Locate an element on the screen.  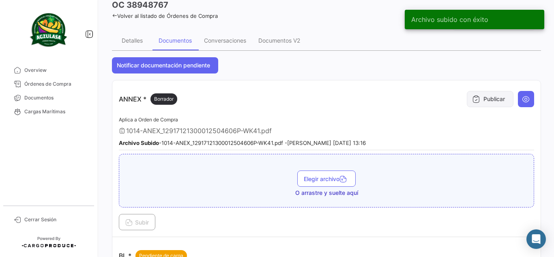
p: ANNEX * is located at coordinates (148, 99).